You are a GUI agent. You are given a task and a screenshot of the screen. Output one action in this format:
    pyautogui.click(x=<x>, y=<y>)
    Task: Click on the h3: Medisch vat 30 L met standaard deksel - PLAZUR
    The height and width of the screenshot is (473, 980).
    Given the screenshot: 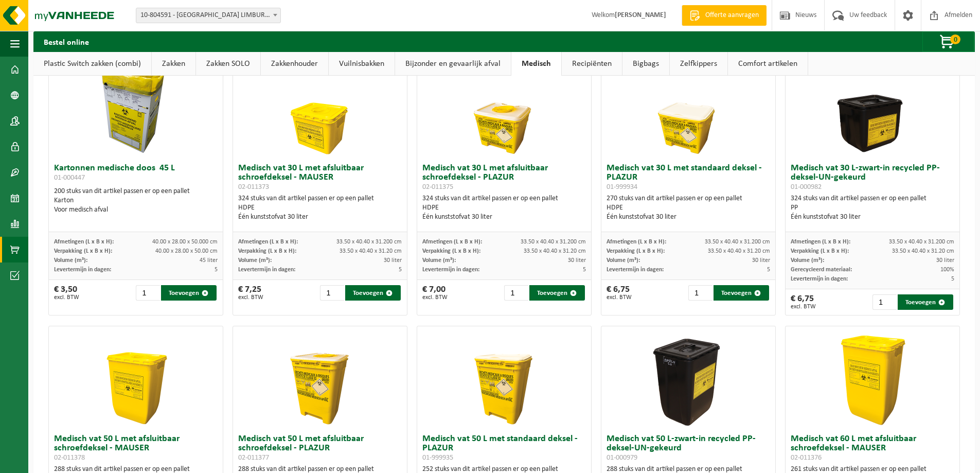 What is the action you would take?
    pyautogui.click(x=689, y=177)
    